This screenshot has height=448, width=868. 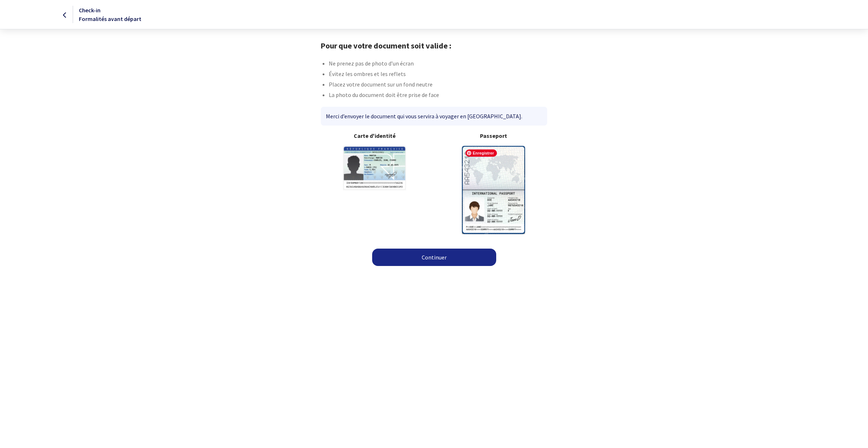 What do you see at coordinates (110, 14) in the screenshot?
I see `span: Check-in Formalités avant départ` at bounding box center [110, 14].